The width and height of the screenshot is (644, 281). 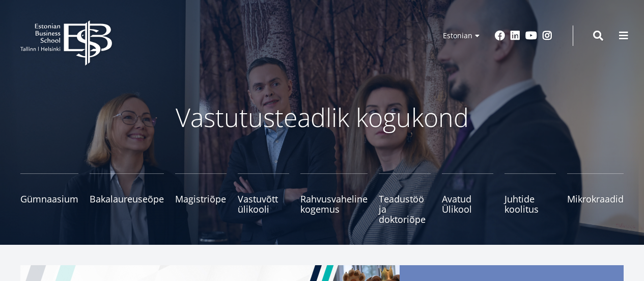 What do you see at coordinates (531, 35) in the screenshot?
I see `a: Youtube` at bounding box center [531, 35].